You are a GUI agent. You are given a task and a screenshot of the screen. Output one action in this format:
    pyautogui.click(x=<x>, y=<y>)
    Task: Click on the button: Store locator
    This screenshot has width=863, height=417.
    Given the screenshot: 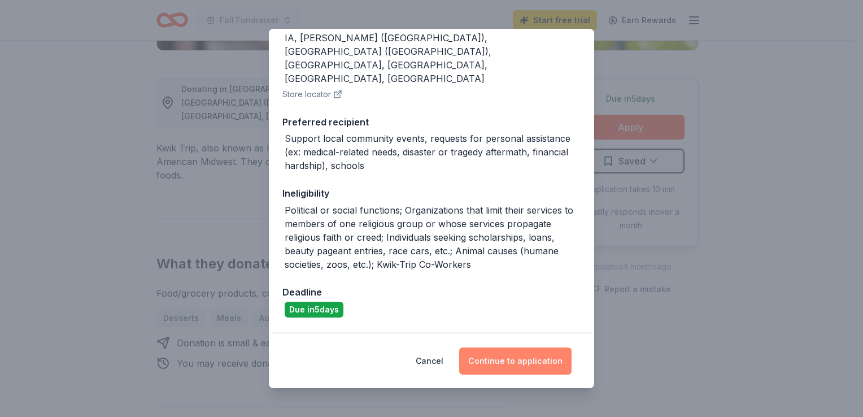 What is the action you would take?
    pyautogui.click(x=312, y=94)
    